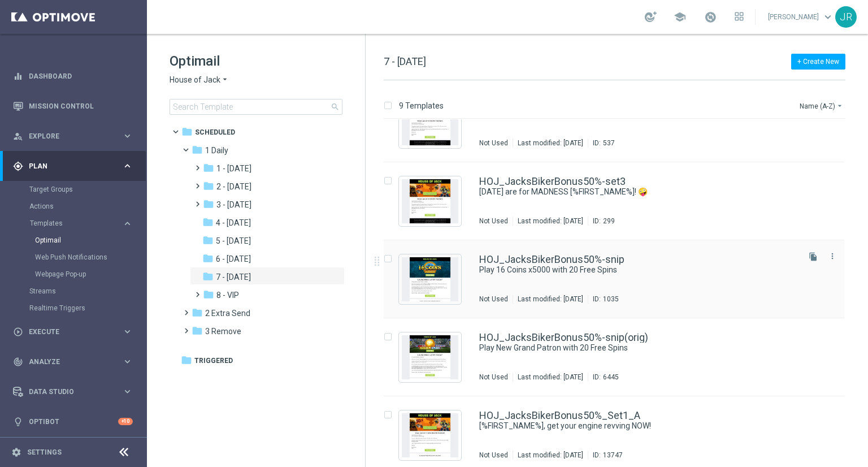 The width and height of the screenshot is (868, 467). I want to click on h1: Optimail, so click(256, 61).